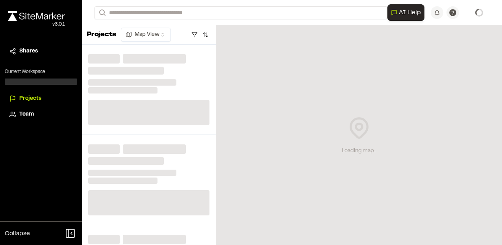  Describe the element at coordinates (410, 13) in the screenshot. I see `span: AI Help` at that location.